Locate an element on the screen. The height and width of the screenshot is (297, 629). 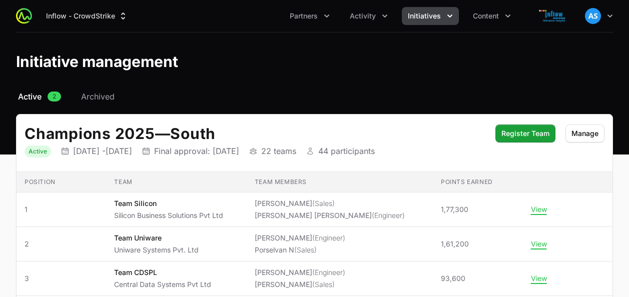
img: Anupam S is located at coordinates (593, 16).